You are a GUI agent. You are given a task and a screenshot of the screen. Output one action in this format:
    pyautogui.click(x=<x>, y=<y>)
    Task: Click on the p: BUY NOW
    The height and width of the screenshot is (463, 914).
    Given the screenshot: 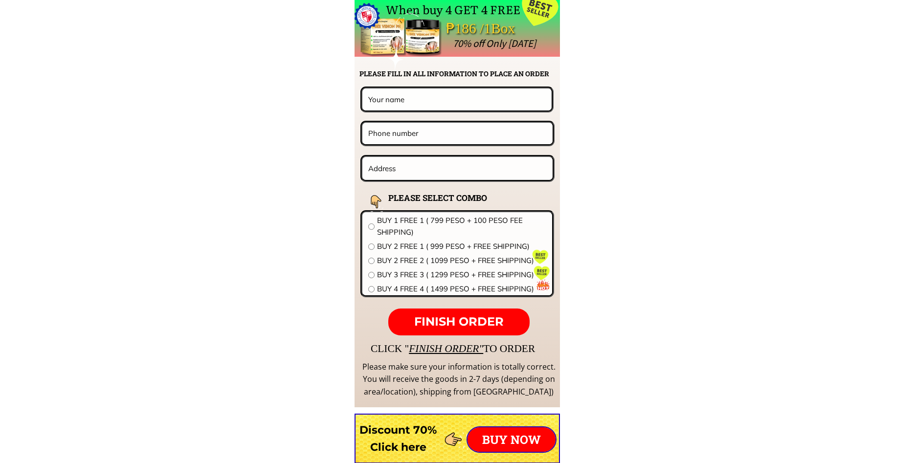 What is the action you would take?
    pyautogui.click(x=511, y=439)
    